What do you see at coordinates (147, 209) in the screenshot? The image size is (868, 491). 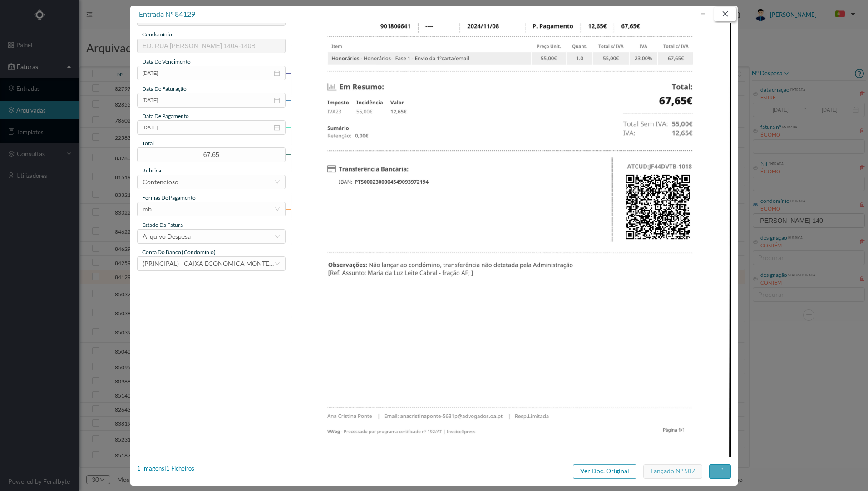 I see `div: mb` at bounding box center [147, 209].